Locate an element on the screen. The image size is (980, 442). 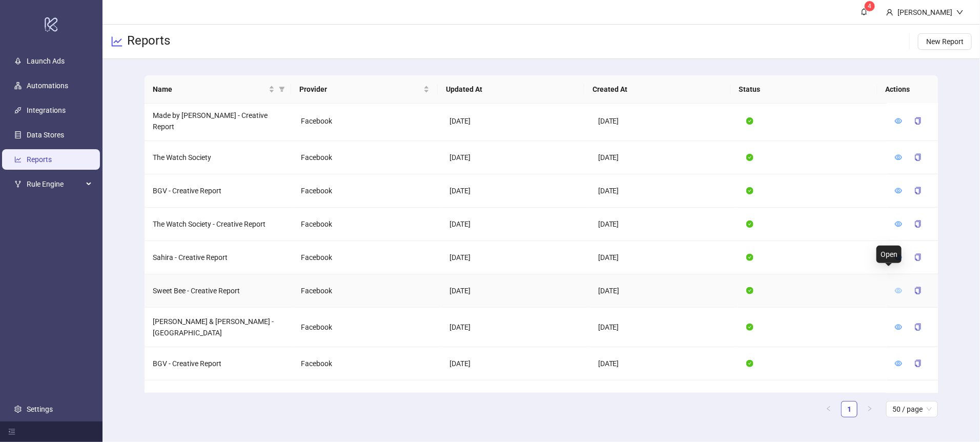
th: Updated At is located at coordinates (511, 89).